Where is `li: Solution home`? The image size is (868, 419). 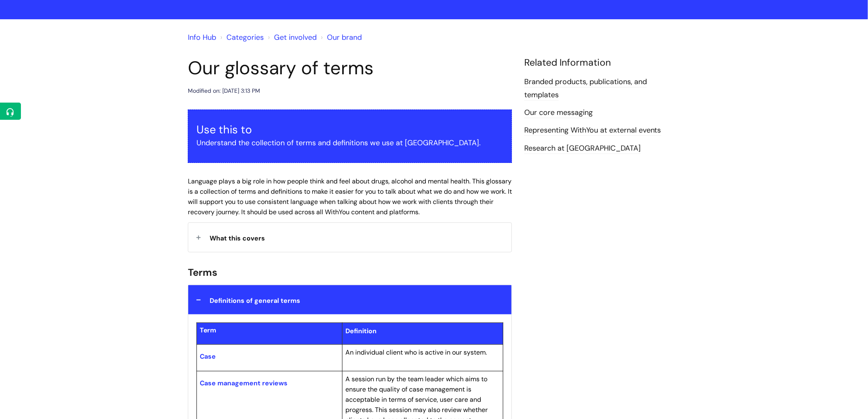
li: Solution home is located at coordinates (241, 37).